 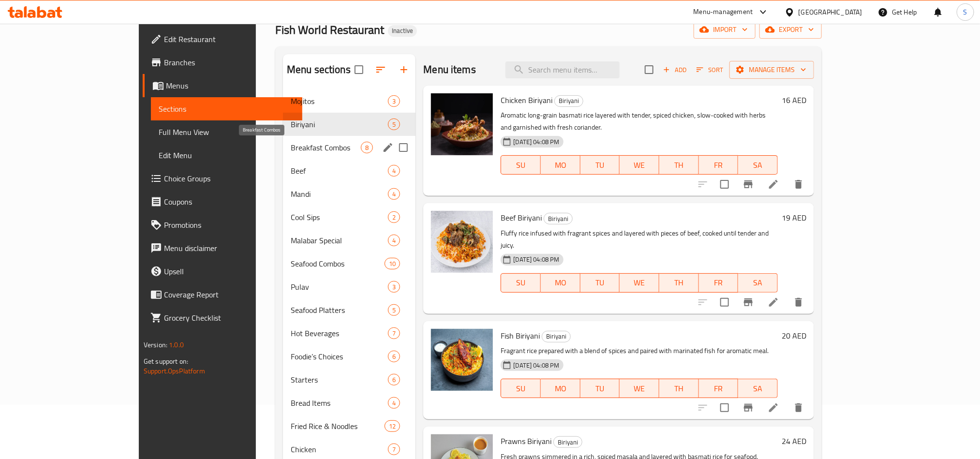 What do you see at coordinates (226, 155) in the screenshot?
I see `a: Edit Menu` at bounding box center [226, 155].